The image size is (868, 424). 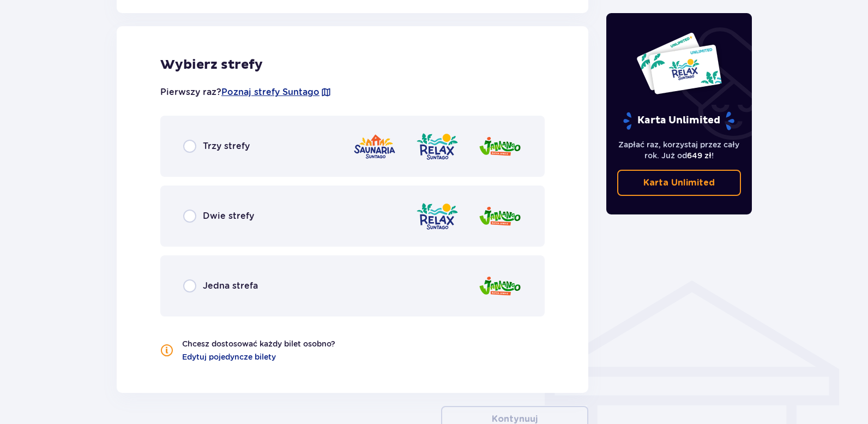 What do you see at coordinates (679, 183) in the screenshot?
I see `a: Karta Unlimited` at bounding box center [679, 183].